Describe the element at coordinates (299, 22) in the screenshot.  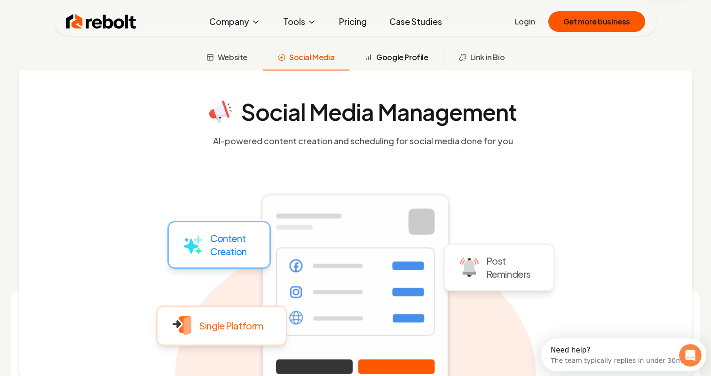
I see `button: Tools` at that location.